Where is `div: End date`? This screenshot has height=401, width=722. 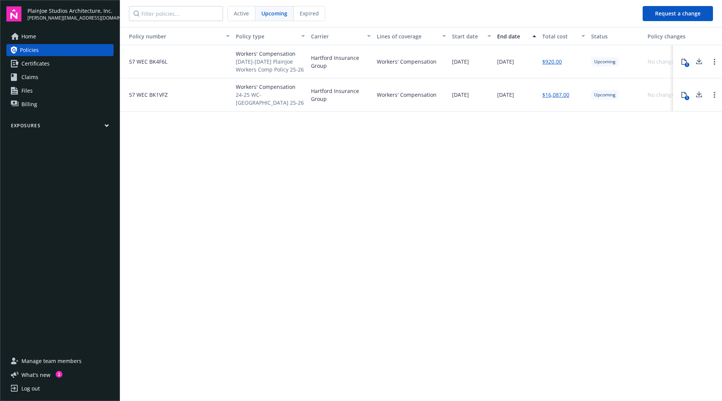 div: End date is located at coordinates (513, 36).